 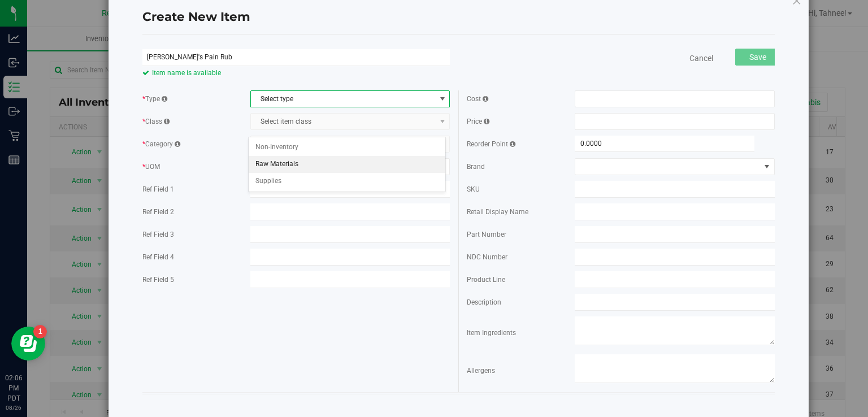 I want to click on li: Supplies, so click(x=347, y=181).